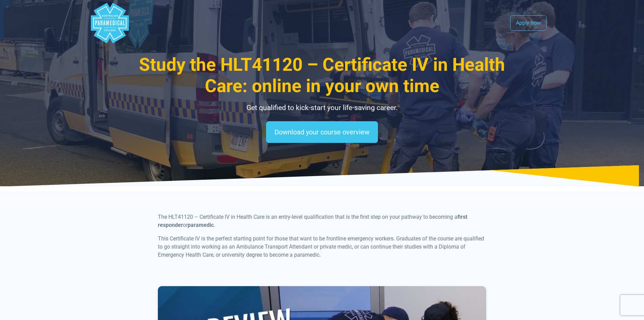 This screenshot has height=320, width=644. What do you see at coordinates (185, 225) in the screenshot?
I see `span: or` at bounding box center [185, 225].